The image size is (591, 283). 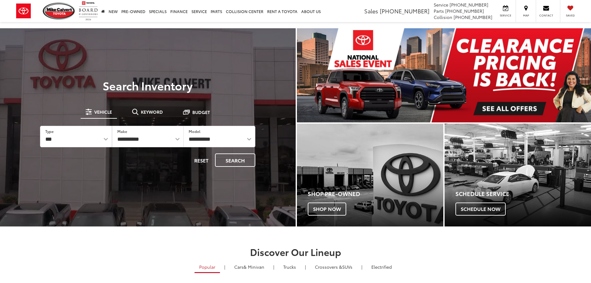 I want to click on img: Mike Calvert Toyota, so click(x=59, y=11).